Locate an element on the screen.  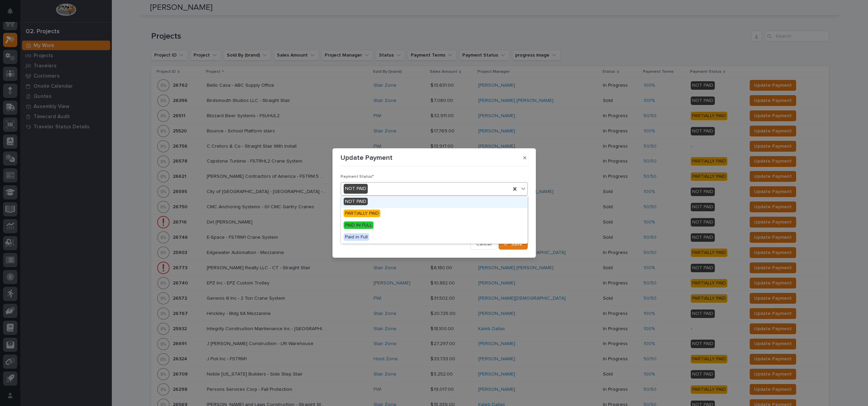
p: Update Payment is located at coordinates (366, 158).